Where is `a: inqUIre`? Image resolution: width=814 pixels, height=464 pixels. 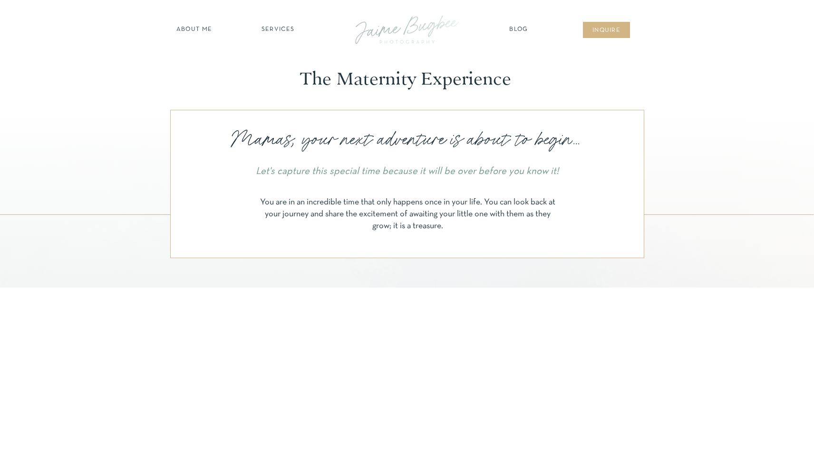 a: inqUIre is located at coordinates (606, 31).